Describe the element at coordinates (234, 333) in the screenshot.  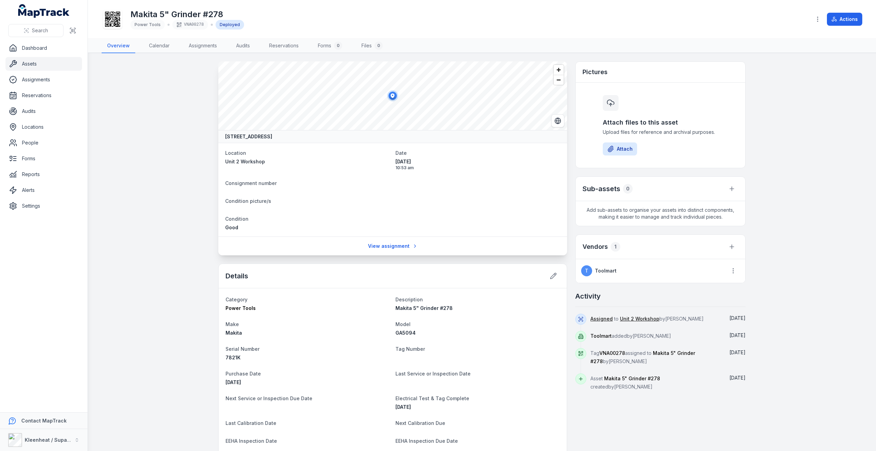
I see `span: Makita` at that location.